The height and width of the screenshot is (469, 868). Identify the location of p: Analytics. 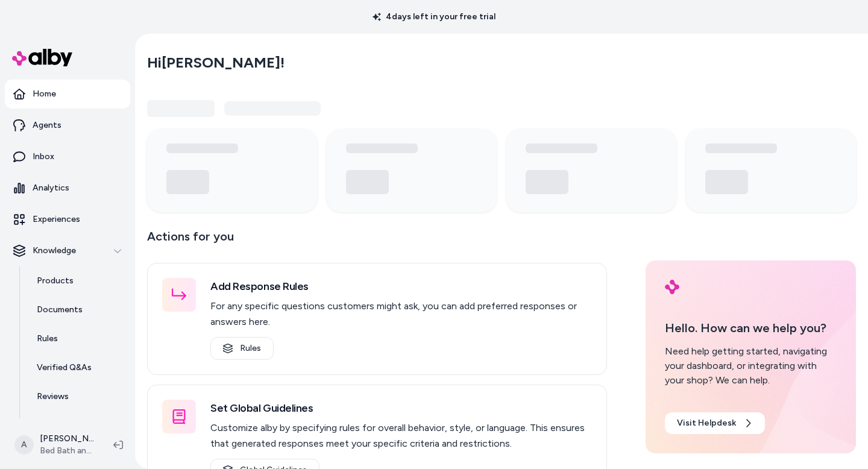
(51, 188).